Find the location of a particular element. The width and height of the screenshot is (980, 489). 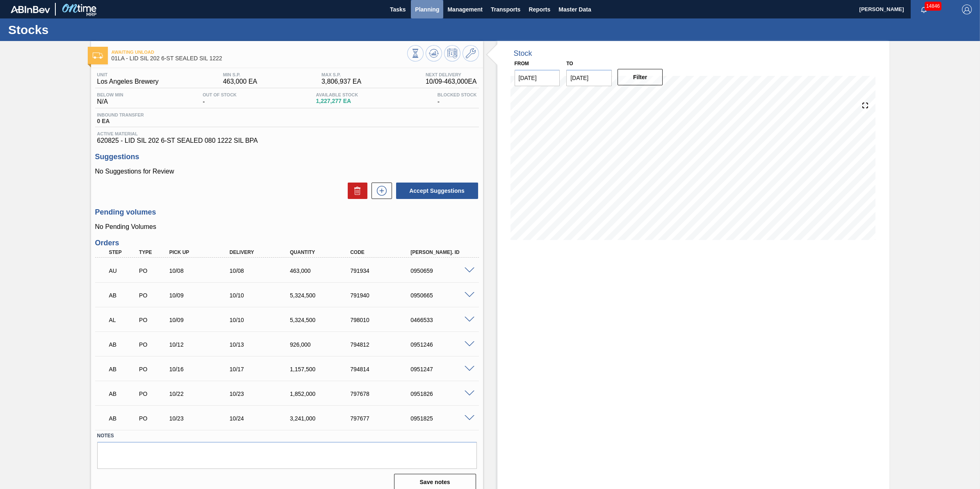

div: 0950659 is located at coordinates (443, 270).